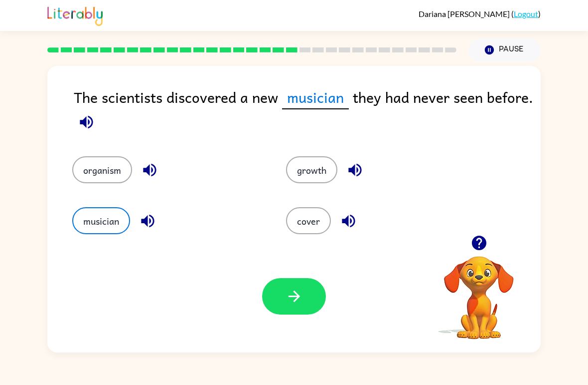 The image size is (588, 385). Describe the element at coordinates (309, 221) in the screenshot. I see `button: cover` at that location.